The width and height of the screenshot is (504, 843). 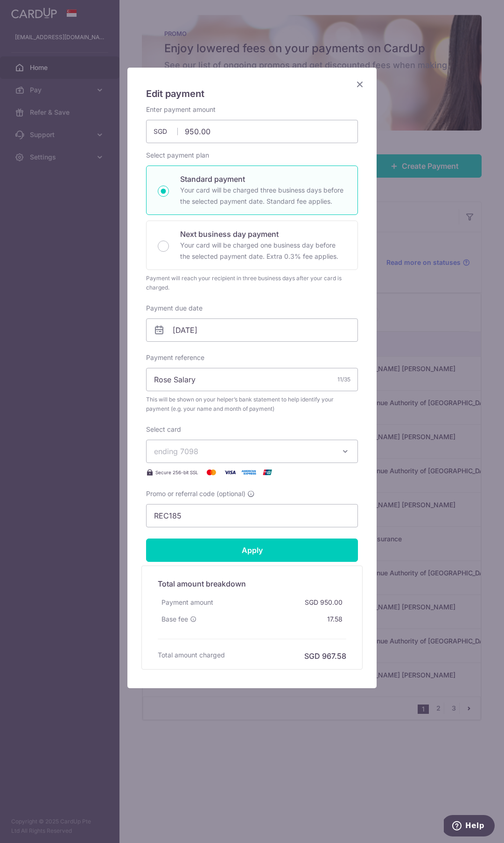 I want to click on label: Enter payment amount, so click(x=181, y=109).